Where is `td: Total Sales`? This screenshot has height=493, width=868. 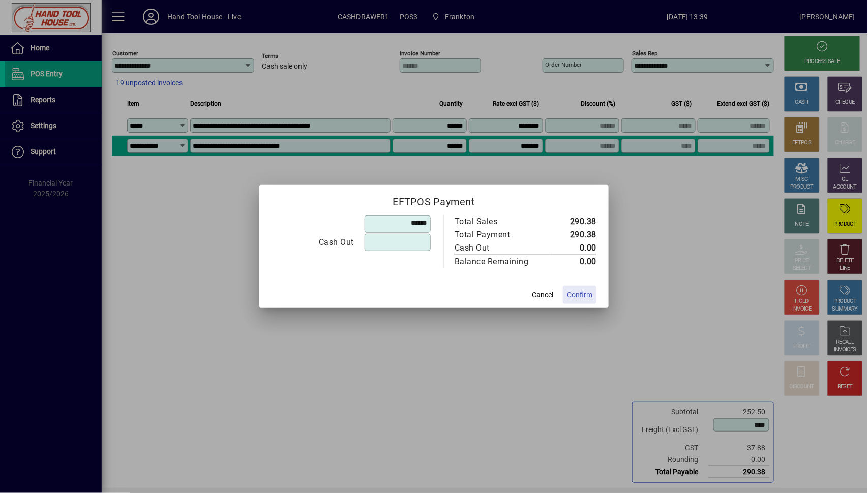
td: Total Sales is located at coordinates (502, 221).